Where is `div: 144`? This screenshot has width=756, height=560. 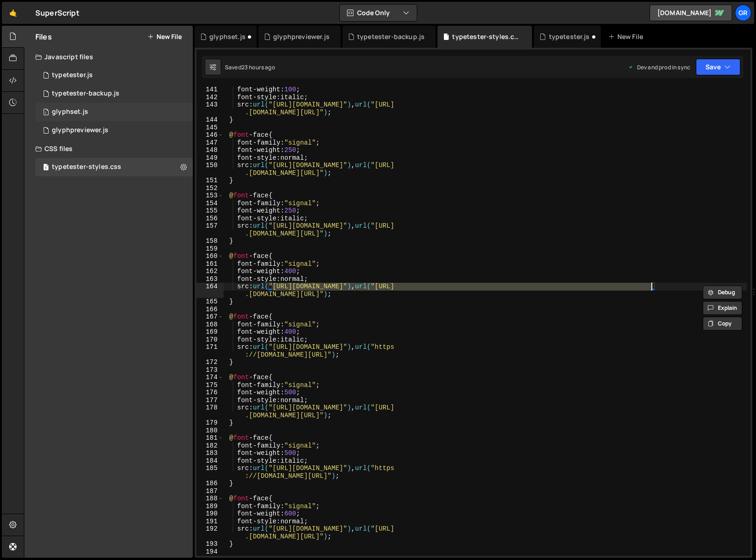 div: 144 is located at coordinates (210, 120).